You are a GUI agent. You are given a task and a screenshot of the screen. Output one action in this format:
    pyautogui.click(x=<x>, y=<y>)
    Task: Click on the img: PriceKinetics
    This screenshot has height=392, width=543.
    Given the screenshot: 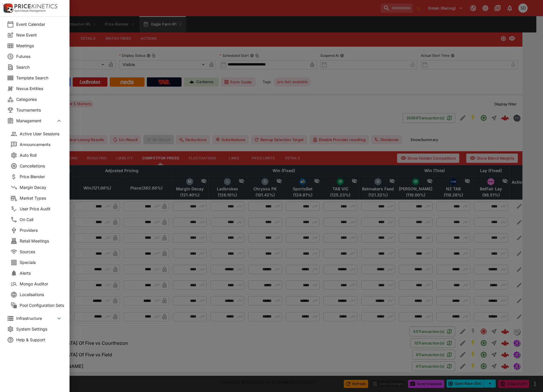 What is the action you would take?
    pyautogui.click(x=36, y=6)
    